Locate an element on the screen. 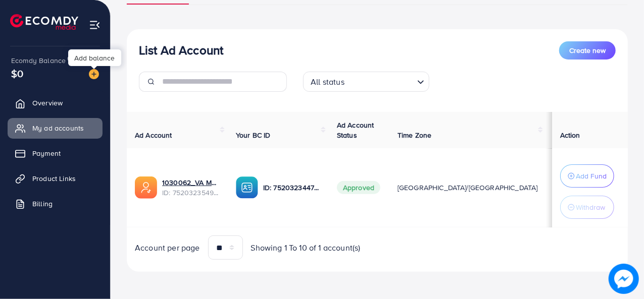  span: Showing 1 To 10 of 1 account(s) is located at coordinates (306, 247).